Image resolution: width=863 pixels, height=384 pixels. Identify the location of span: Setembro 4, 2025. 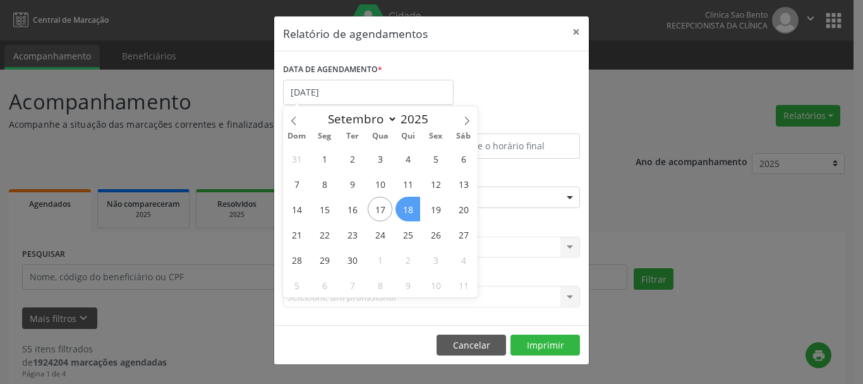
(408, 158).